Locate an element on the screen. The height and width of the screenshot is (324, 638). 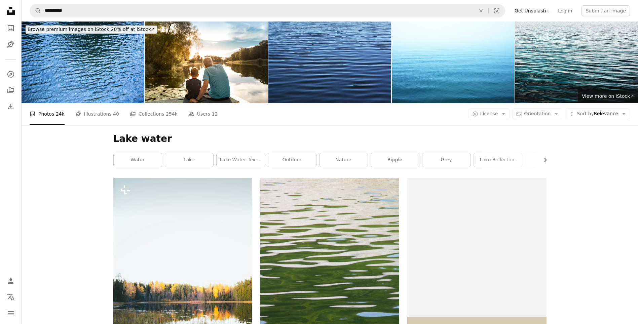
a: green water with water droplets is located at coordinates (330, 282).